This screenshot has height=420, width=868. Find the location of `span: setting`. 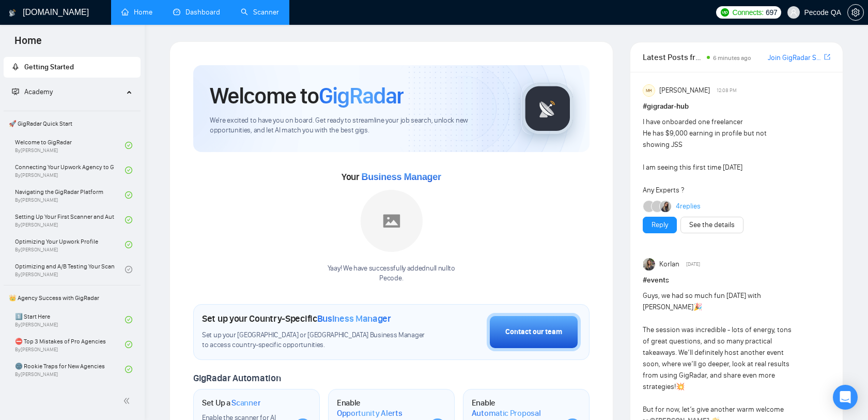

span: setting is located at coordinates (855, 12).